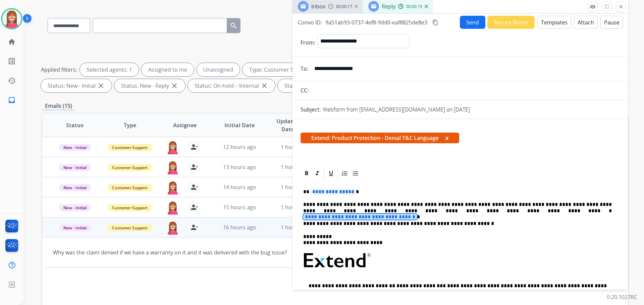 This screenshot has height=305, width=644. Describe the element at coordinates (280, 253) in the screenshot. I see `div: Why was the claim denied if we have a warranty on it and it was delivered with the bug issue?` at that location.